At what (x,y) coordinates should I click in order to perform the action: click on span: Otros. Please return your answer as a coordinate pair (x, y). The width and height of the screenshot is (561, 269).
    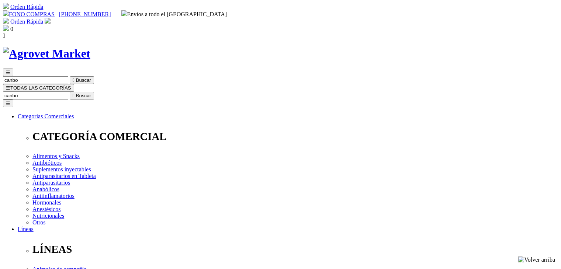
    Looking at the image, I should click on (39, 222).